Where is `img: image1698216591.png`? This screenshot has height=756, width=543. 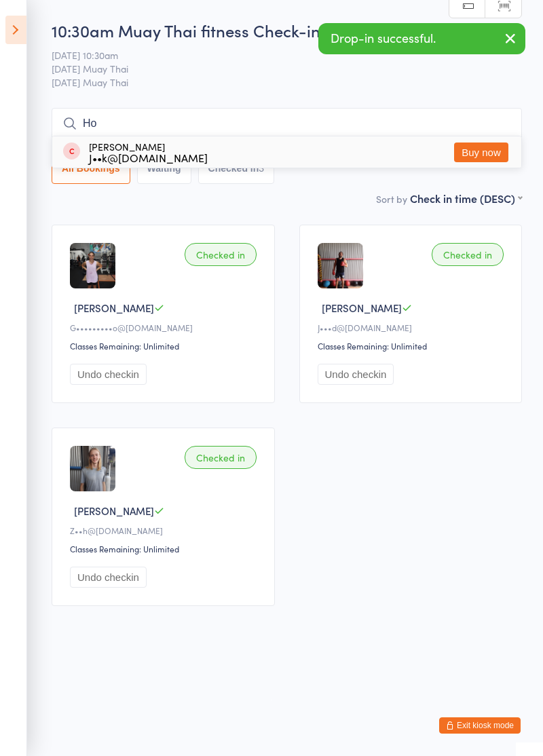 img: image1698216591.png is located at coordinates (93, 468).